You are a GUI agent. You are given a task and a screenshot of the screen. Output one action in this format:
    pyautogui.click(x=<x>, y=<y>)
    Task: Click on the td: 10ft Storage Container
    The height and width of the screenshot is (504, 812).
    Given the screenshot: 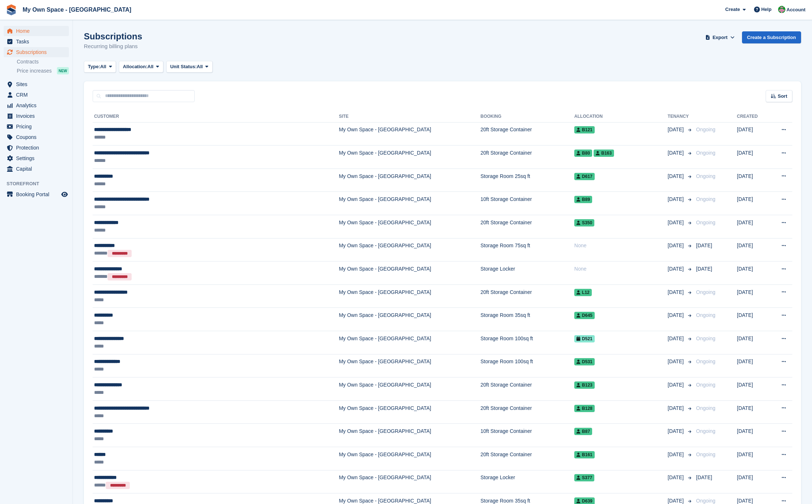 What is the action you would take?
    pyautogui.click(x=527, y=204)
    